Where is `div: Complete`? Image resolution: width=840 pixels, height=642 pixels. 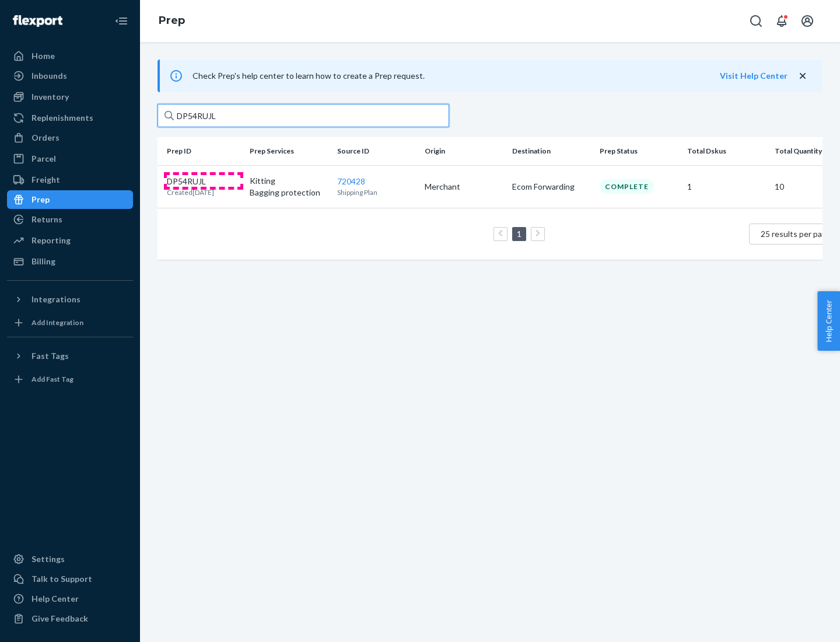 div: Complete is located at coordinates (626, 186).